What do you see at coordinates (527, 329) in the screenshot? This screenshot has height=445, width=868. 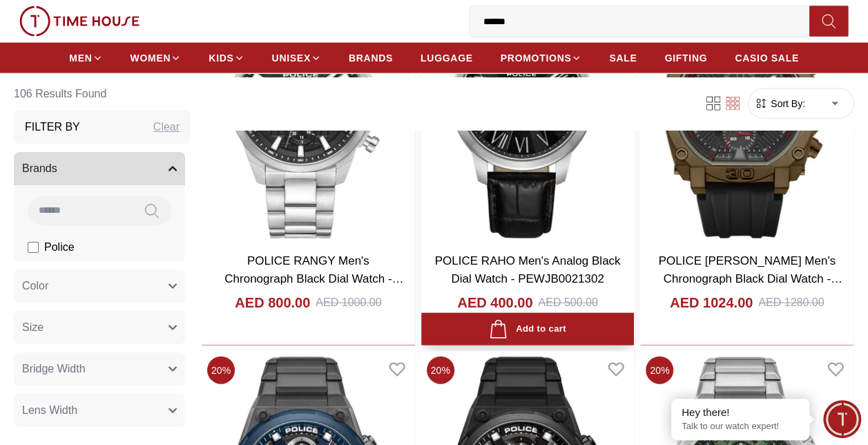 I see `button: Add to cart` at bounding box center [527, 329].